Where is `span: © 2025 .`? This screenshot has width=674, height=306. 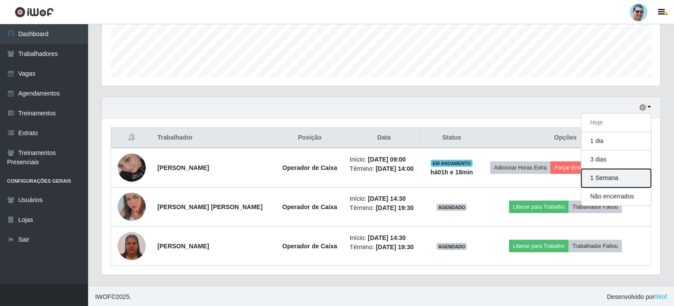 span: © 2025 . is located at coordinates (113, 297).